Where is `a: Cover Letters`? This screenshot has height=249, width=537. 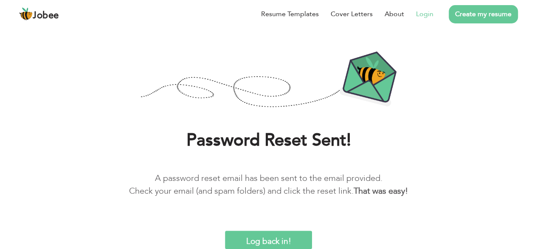 a: Cover Letters is located at coordinates (352, 14).